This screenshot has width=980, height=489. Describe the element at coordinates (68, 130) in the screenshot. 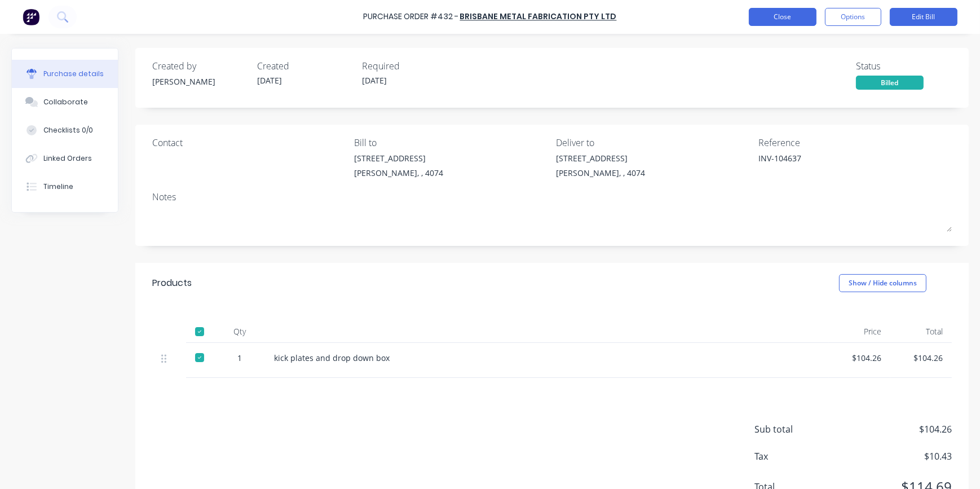

I see `div: Checklists 0/0` at that location.